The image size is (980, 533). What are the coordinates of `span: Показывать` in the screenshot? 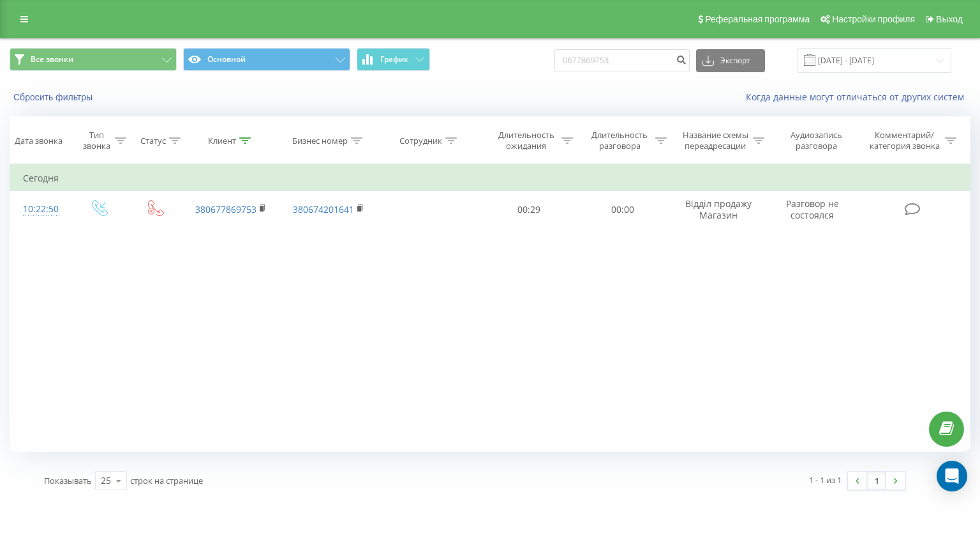 It's located at (67, 480).